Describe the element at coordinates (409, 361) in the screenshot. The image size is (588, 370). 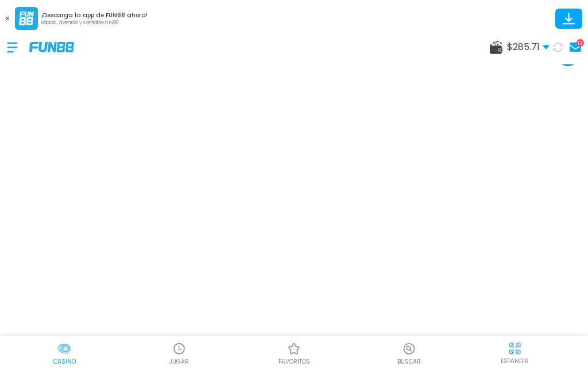
I see `p: Buscar` at that location.